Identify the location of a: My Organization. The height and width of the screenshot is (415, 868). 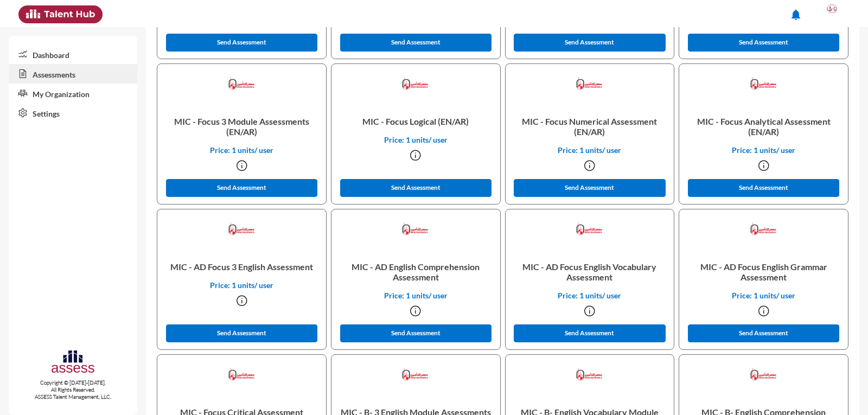
(73, 93).